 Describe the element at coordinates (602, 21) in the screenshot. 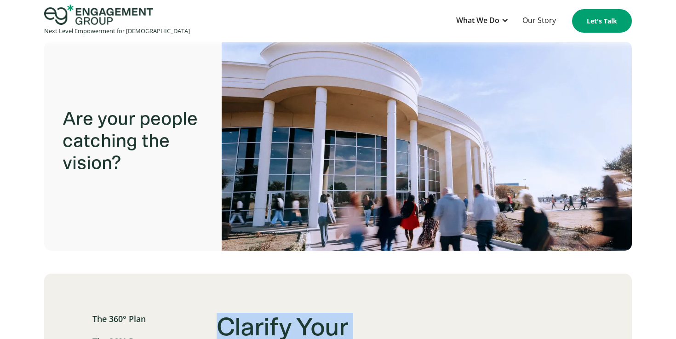

I see `a: Let's Talk` at that location.